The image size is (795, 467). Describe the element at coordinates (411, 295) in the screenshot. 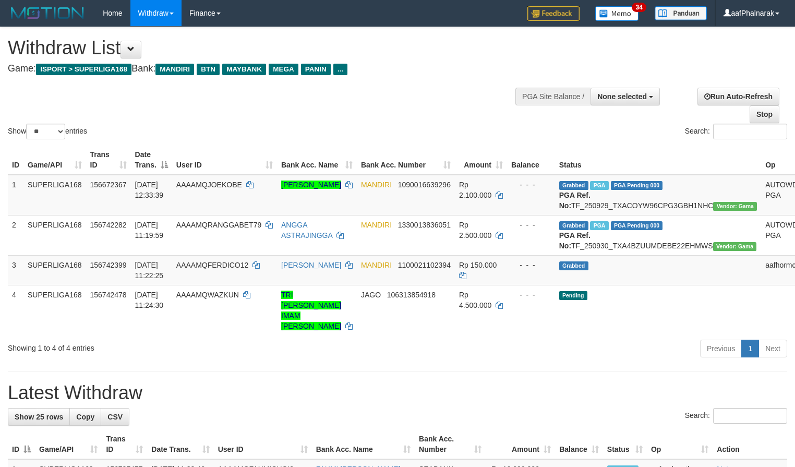

I see `span: Copy 106313854918 to clipboard` at that location.